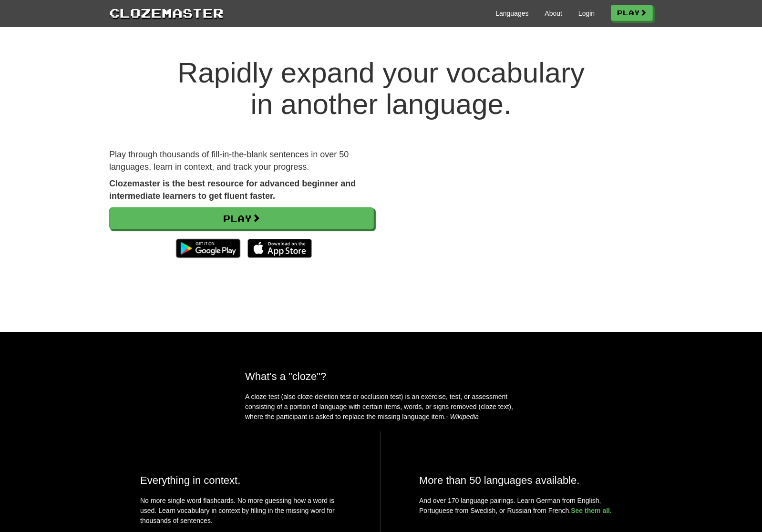 Image resolution: width=762 pixels, height=532 pixels. I want to click on img: Get it on Google Play, so click(208, 248).